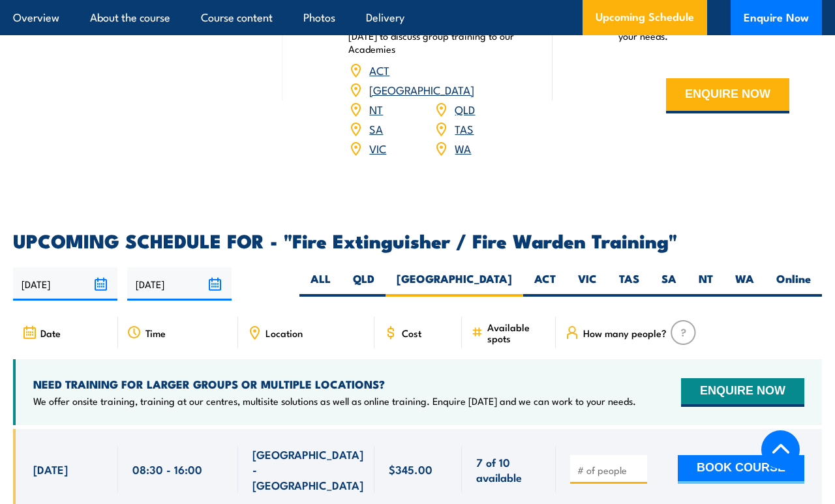  What do you see at coordinates (335, 384) in the screenshot?
I see `h4: NEED TRAINING FOR LARGER GROUPS OR MULTIPLE LOCATIONS?` at bounding box center [335, 384].